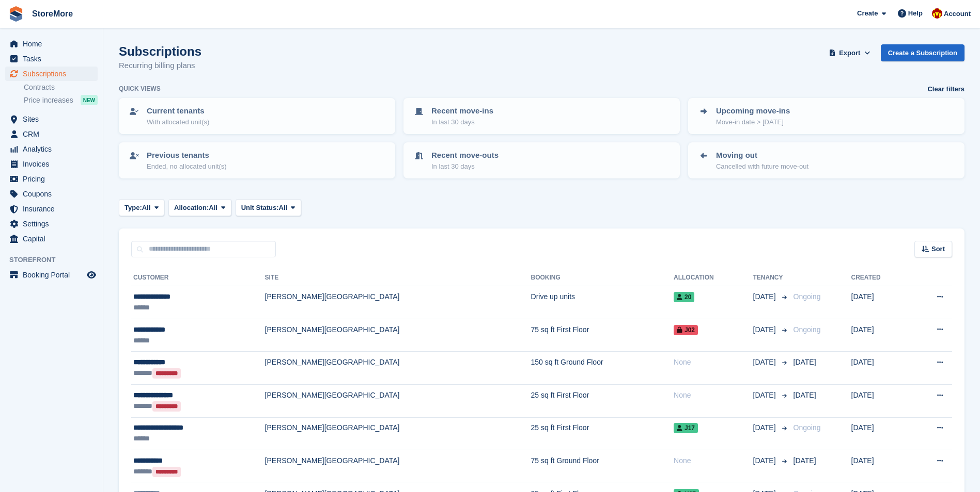 Image resolution: width=980 pixels, height=492 pixels. What do you see at coordinates (54, 149) in the screenshot?
I see `span: Analytics` at bounding box center [54, 149].